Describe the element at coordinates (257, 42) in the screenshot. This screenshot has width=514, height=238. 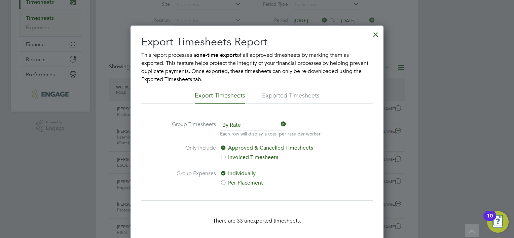
I see `h2: Export Timesheets Report` at that location.